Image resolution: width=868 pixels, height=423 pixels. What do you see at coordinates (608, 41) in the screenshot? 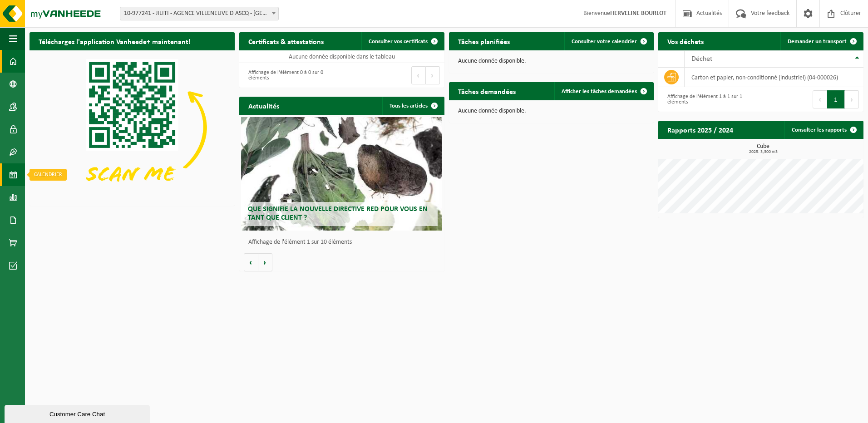
I see `a: Consulter votre calendrier` at bounding box center [608, 41].